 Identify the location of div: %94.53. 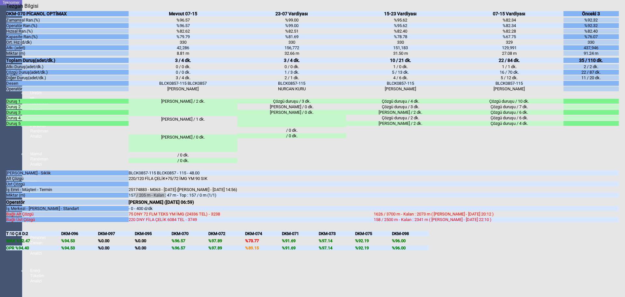
(79, 240).